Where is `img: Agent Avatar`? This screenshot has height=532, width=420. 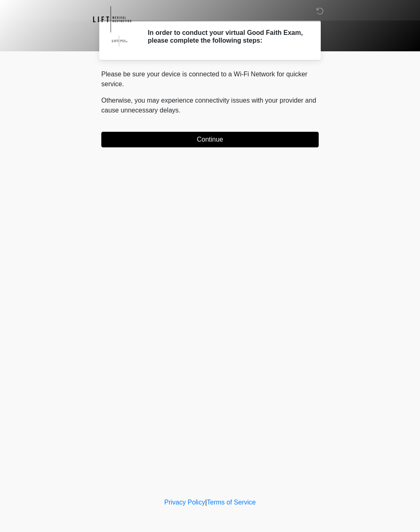
img: Agent Avatar is located at coordinates (120, 41).